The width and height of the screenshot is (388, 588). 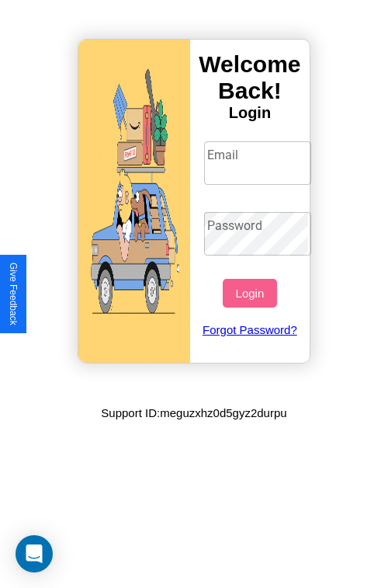 What do you see at coordinates (34, 554) in the screenshot?
I see `div: Open Intercom Messenger` at bounding box center [34, 554].